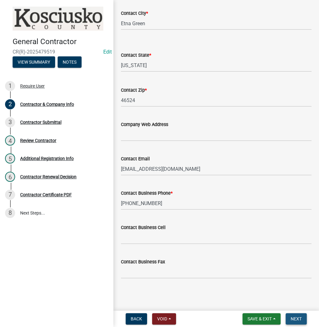 The height and width of the screenshot is (327, 319). What do you see at coordinates (162, 319) in the screenshot?
I see `span: Void` at bounding box center [162, 319].